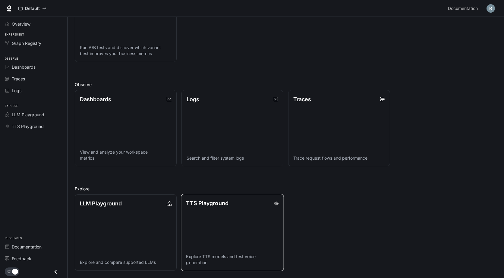 Image resolution: width=504 pixels, height=278 pixels. What do you see at coordinates (101, 203) in the screenshot?
I see `p: LLM Playground` at bounding box center [101, 203].